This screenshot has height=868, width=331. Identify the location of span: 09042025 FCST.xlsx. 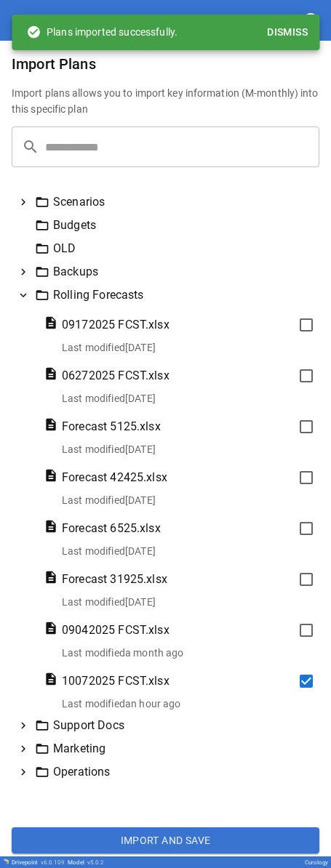
(116, 630).